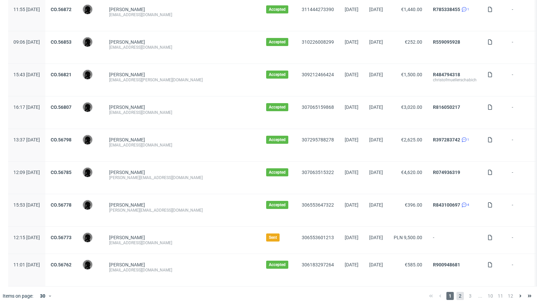 This screenshot has height=303, width=537. I want to click on span: 10, so click(490, 295).